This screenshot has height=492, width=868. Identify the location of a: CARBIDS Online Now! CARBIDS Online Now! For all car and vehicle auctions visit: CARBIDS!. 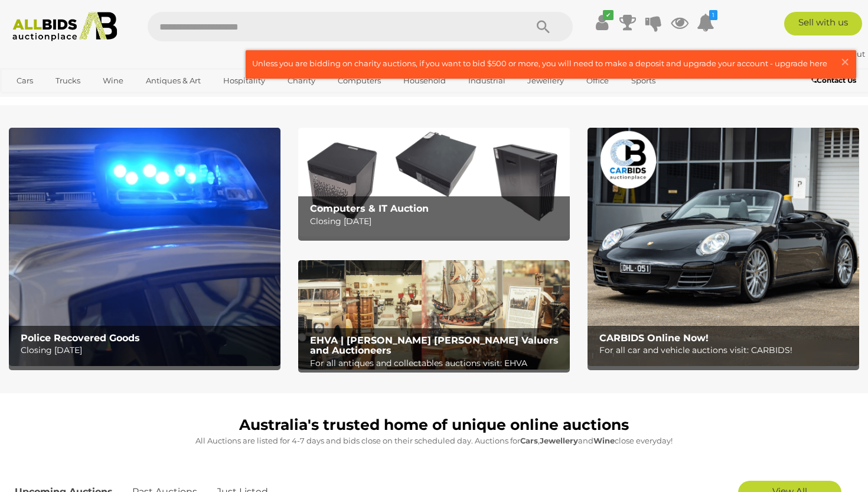
(723, 247).